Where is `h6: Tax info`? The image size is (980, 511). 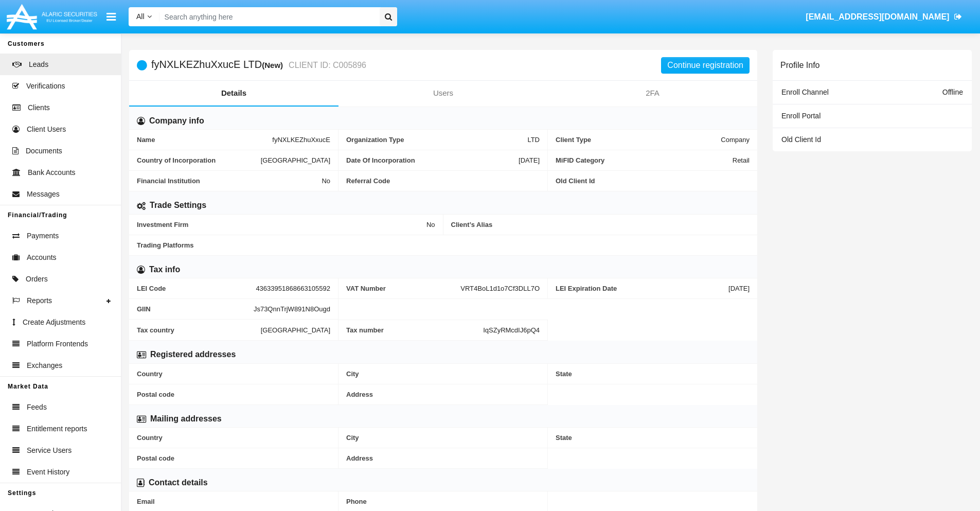
h6: Tax info is located at coordinates (165, 270).